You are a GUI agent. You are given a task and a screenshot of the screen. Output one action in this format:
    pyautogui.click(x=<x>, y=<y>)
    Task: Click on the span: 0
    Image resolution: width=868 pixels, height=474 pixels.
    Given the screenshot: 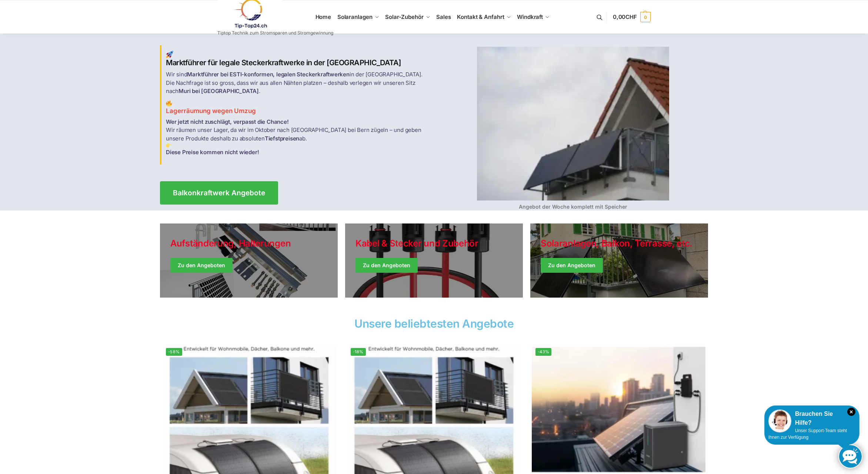 What is the action you would take?
    pyautogui.click(x=646, y=17)
    